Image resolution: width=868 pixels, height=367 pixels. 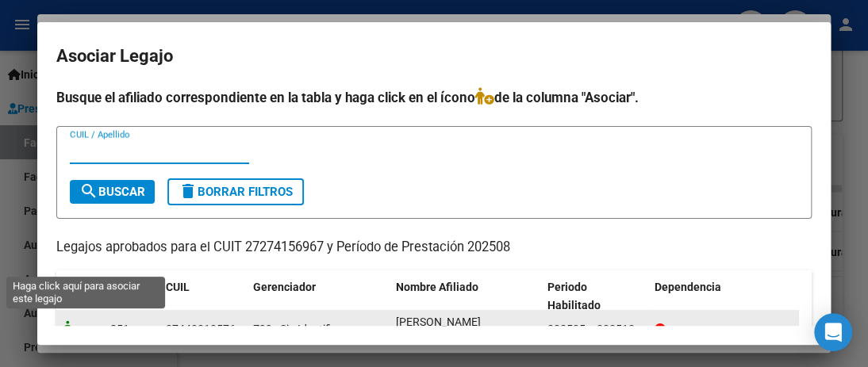 What do you see at coordinates (723, 296) in the screenshot?
I see `datatable-header-cell: Dependencia` at bounding box center [723, 296].